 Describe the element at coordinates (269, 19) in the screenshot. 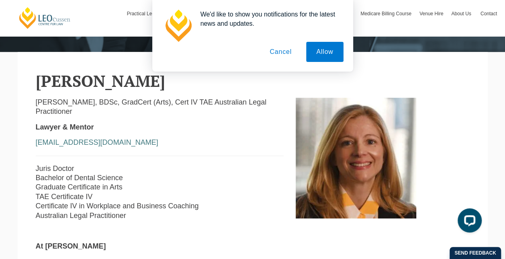

I see `div: We'd like to show you notifications for the latest news and updates.` at that location.